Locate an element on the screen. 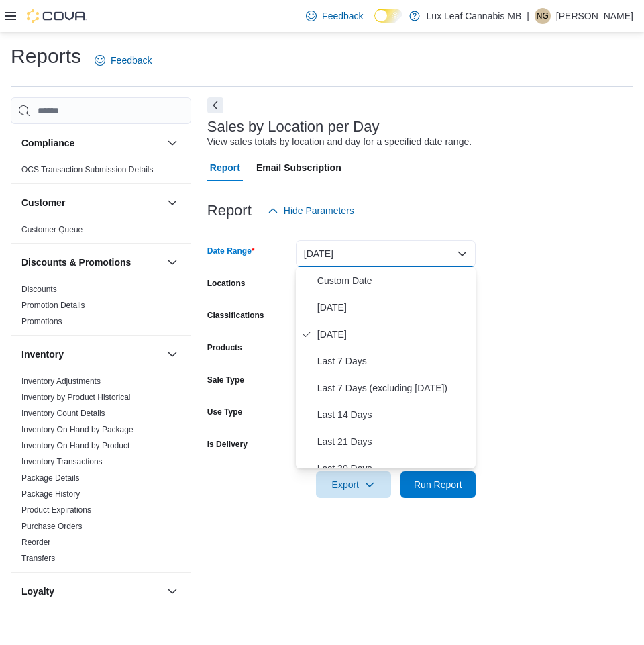 The image size is (644, 645). a: Transfers is located at coordinates (38, 558).